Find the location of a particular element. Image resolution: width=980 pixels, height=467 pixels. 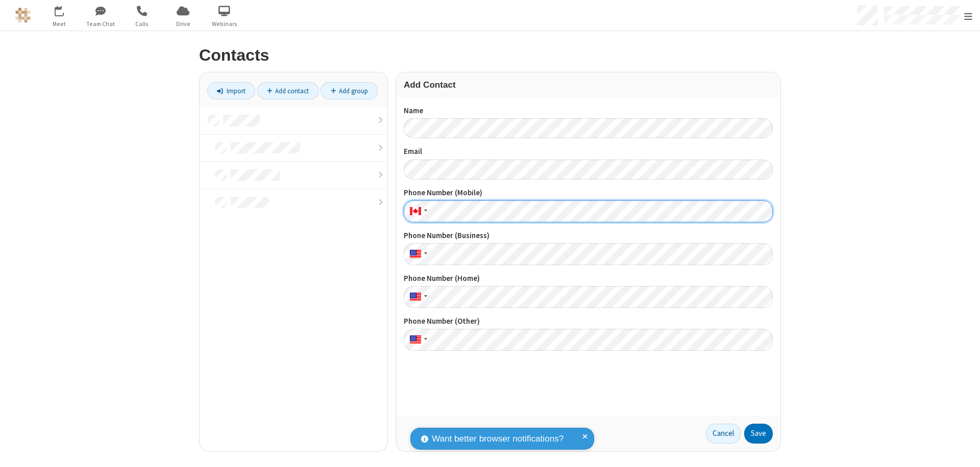

label: Name is located at coordinates (588, 111).